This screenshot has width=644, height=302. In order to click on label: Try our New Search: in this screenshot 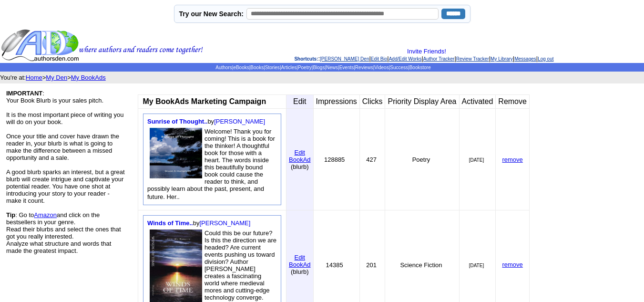, I will do `click(211, 14)`.